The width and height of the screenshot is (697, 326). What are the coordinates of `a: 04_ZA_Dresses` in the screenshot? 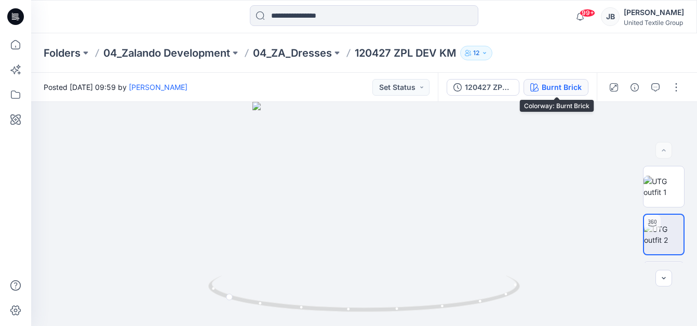 It's located at (292, 53).